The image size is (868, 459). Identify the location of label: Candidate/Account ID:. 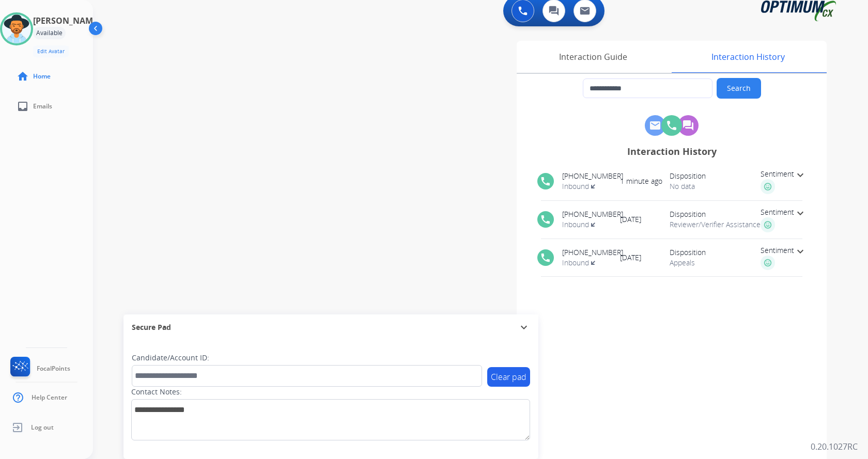
(170, 357).